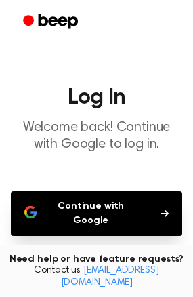 This screenshot has width=193, height=297. What do you see at coordinates (96, 136) in the screenshot?
I see `p: Welcome back! Continue with Google to log in.` at bounding box center [96, 136].